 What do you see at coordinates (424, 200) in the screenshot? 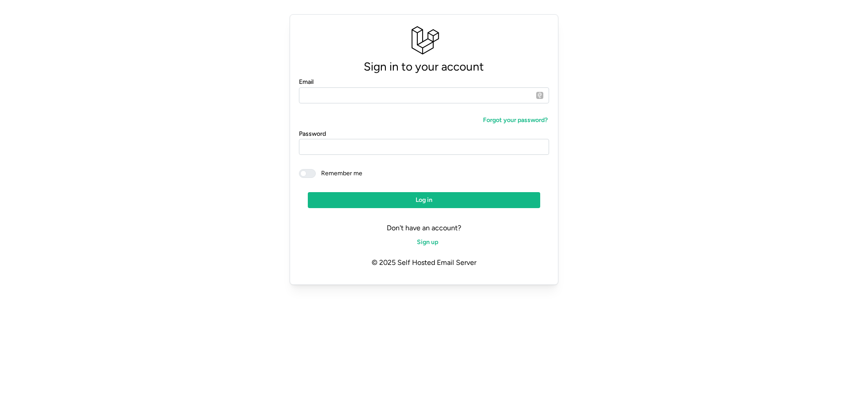
I see `button: Log in` at bounding box center [424, 200].